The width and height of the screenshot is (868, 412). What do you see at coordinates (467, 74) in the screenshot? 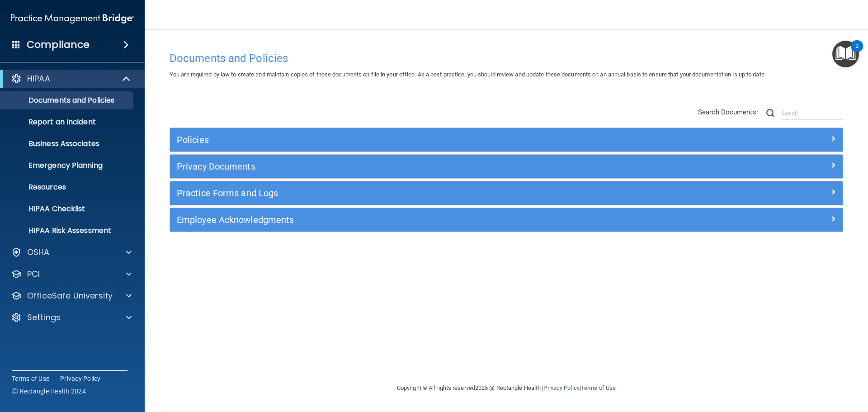
I see `span: You are required by law to create and maintain copies of these documents on file in your office. ...` at bounding box center [467, 74].